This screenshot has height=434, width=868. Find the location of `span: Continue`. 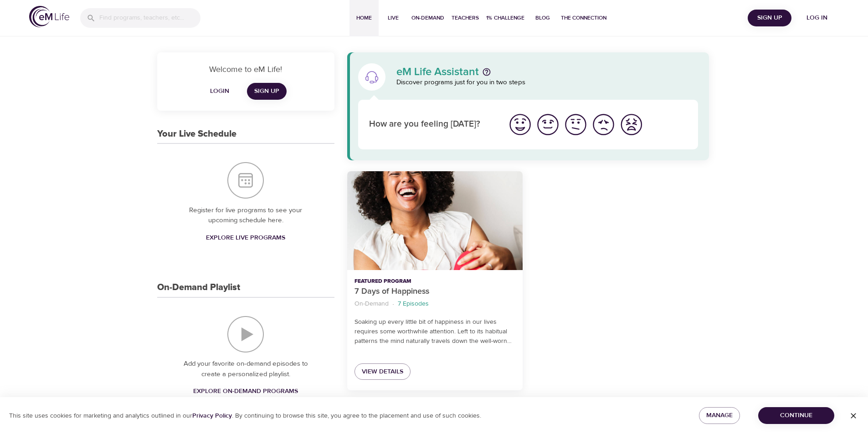

span: Continue is located at coordinates (796, 415).